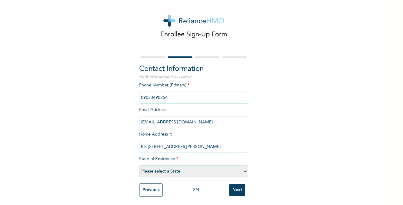  I want to click on img: logo, so click(194, 21).